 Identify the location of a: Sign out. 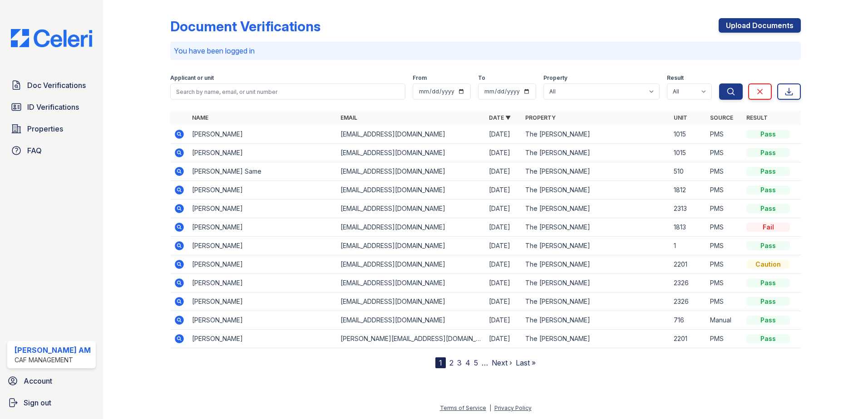
(51, 403).